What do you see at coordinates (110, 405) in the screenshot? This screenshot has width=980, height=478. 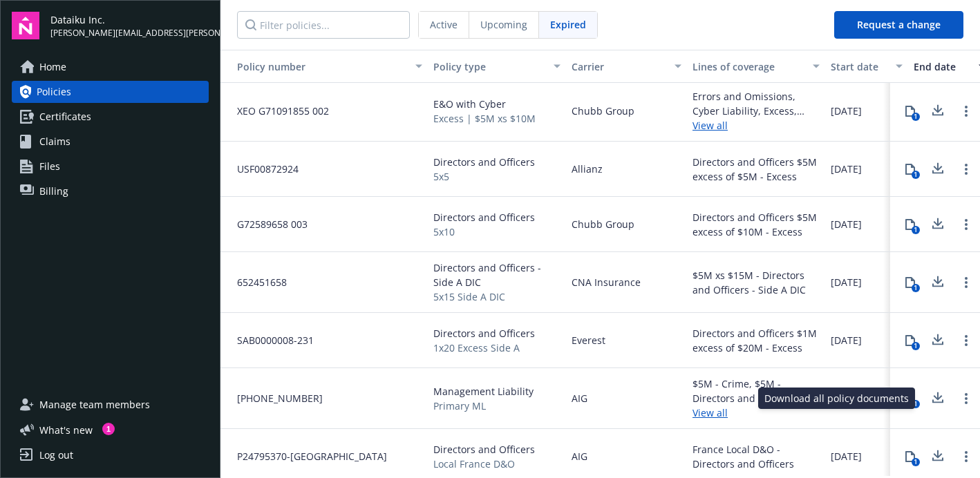 I see `a: Manage team members` at bounding box center [110, 405].